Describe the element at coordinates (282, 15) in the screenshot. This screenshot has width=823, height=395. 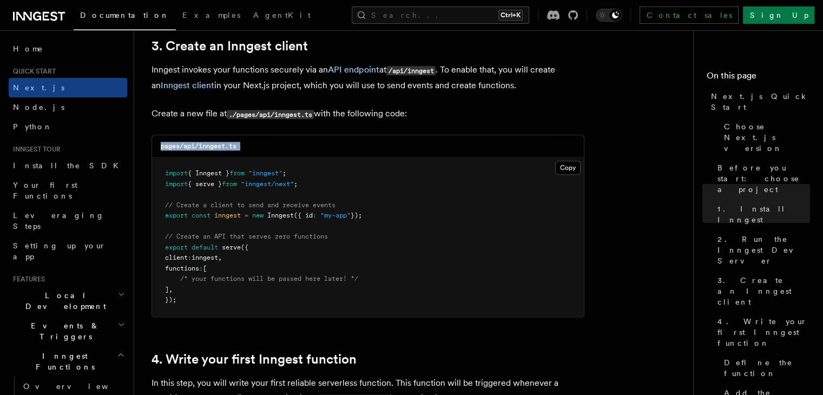
I see `span: AgentKit` at that location.